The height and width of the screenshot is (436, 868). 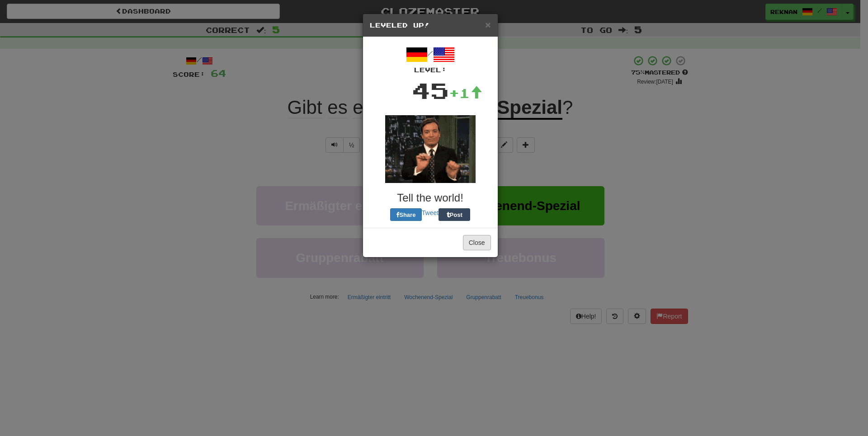 What do you see at coordinates (431, 25) in the screenshot?
I see `h5: Leveled Up!` at bounding box center [431, 25].